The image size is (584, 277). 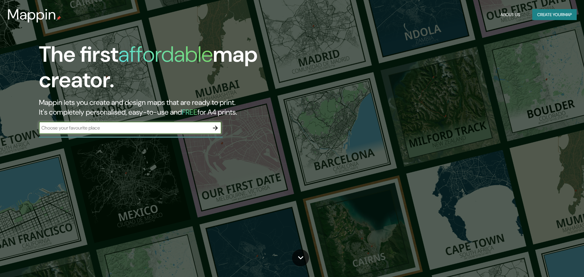 What do you see at coordinates (185, 107) in the screenshot?
I see `h2: Mappin lets you create and design maps that are ready to print. It's completely personalised, eas...` at bounding box center [185, 107].